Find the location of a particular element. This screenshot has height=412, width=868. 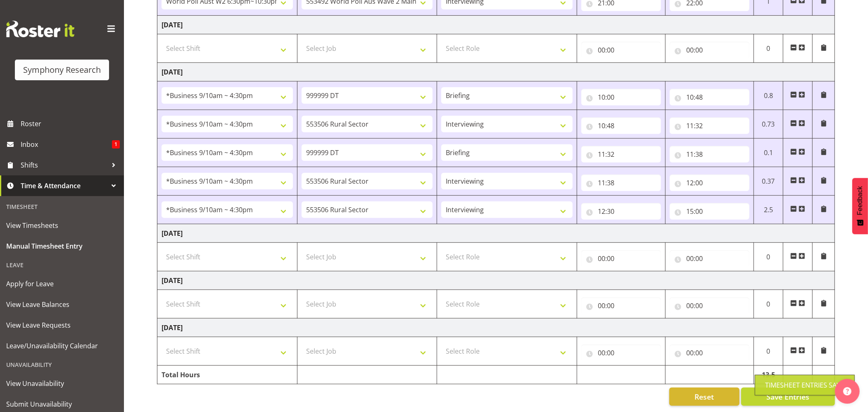

a: View Timesheets is located at coordinates (62, 225).